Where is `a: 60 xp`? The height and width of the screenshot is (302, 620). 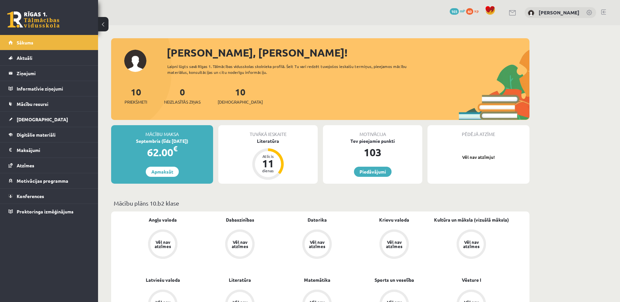
a: 60 xp is located at coordinates (474, 11).